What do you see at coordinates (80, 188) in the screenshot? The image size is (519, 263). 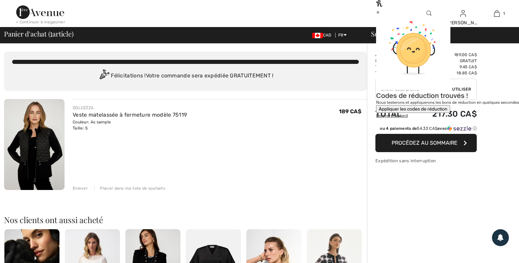 I see `div: Enlever` at bounding box center [80, 188].